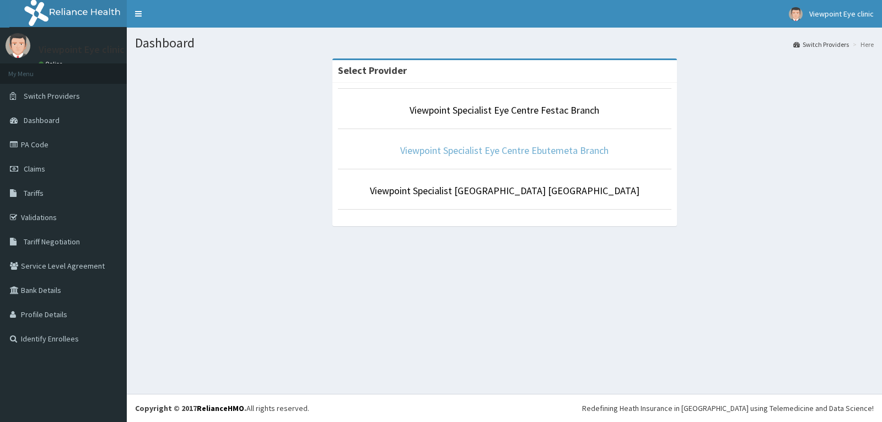 The image size is (882, 422). What do you see at coordinates (52, 241) in the screenshot?
I see `span: Tariff Negotiation` at bounding box center [52, 241].